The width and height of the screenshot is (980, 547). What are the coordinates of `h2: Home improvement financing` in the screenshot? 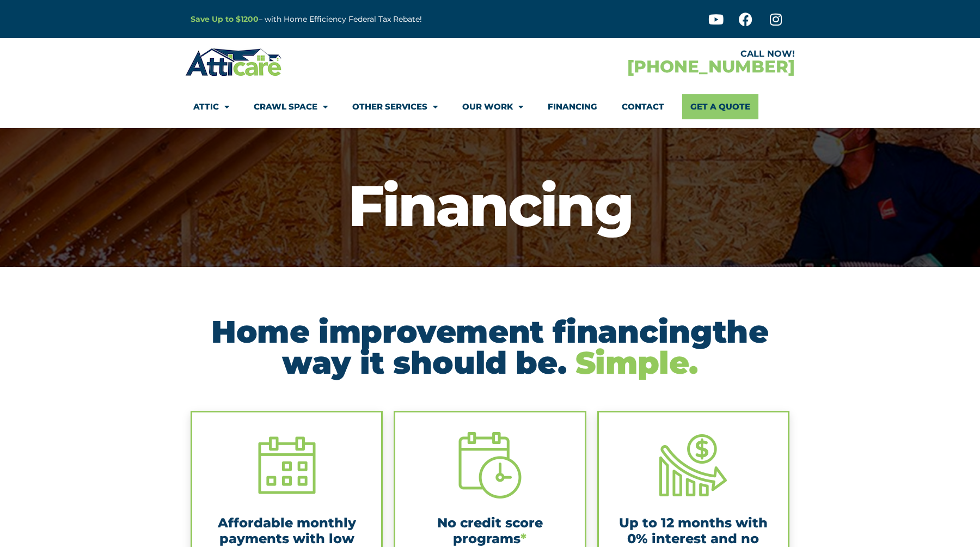 It's located at (490, 347).